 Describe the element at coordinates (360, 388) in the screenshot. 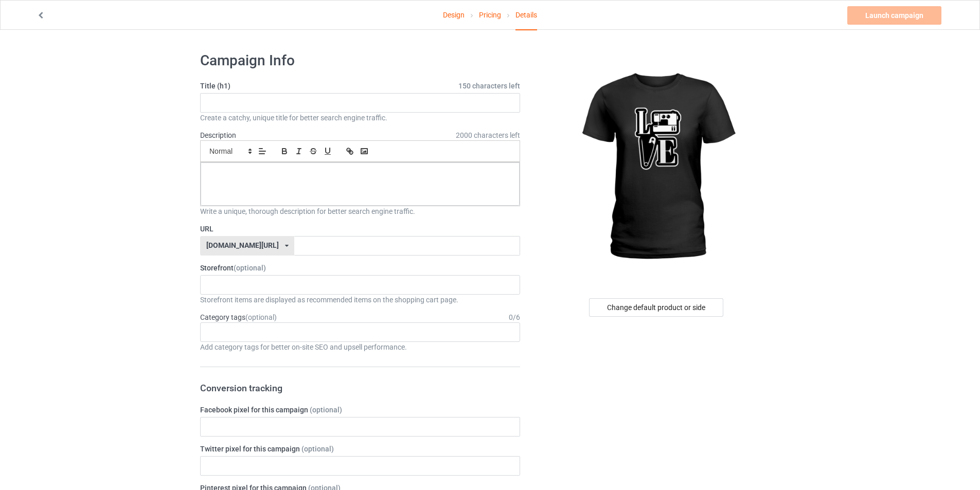

I see `h3: Conversion tracking` at that location.